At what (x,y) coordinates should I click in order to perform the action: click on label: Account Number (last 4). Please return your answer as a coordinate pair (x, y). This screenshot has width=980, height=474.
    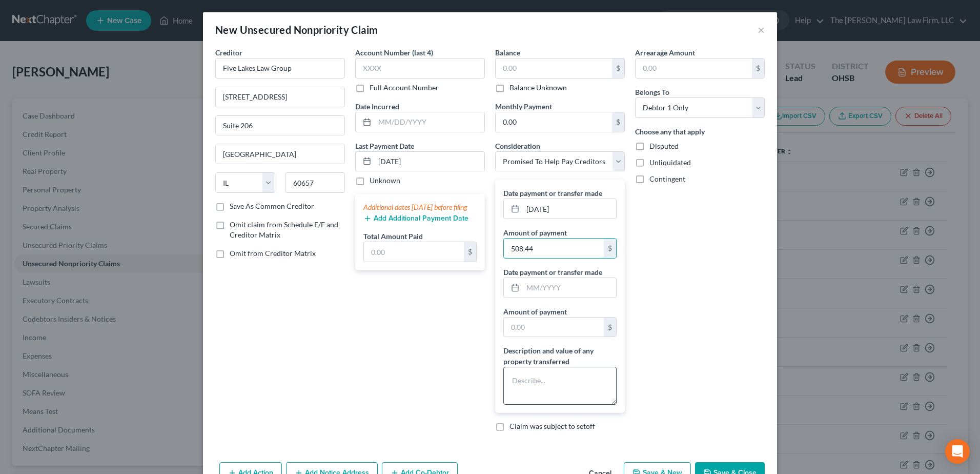
    Looking at the image, I should click on (395, 52).